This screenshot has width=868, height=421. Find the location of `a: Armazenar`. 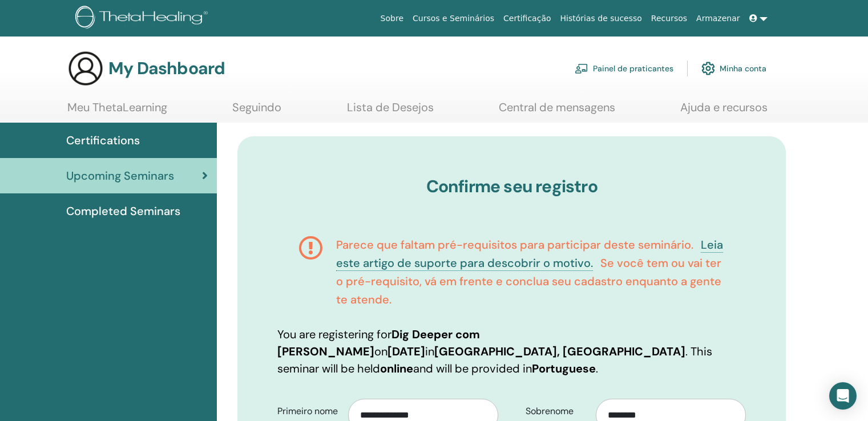

a: Armazenar is located at coordinates (718, 18).